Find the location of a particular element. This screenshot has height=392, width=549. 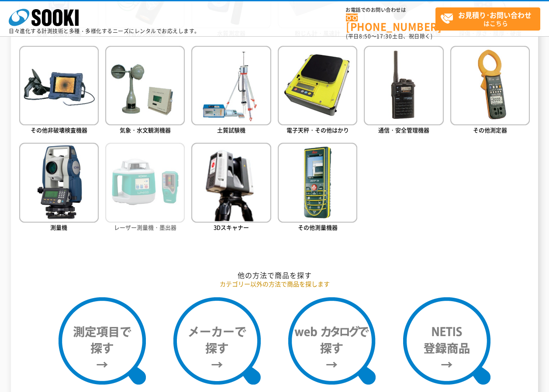

a: その他測量機器 is located at coordinates (318, 188).